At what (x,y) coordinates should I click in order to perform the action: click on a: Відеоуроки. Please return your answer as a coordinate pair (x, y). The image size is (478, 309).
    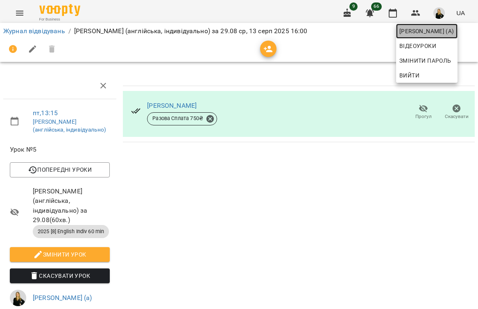
    Looking at the image, I should click on (418, 46).